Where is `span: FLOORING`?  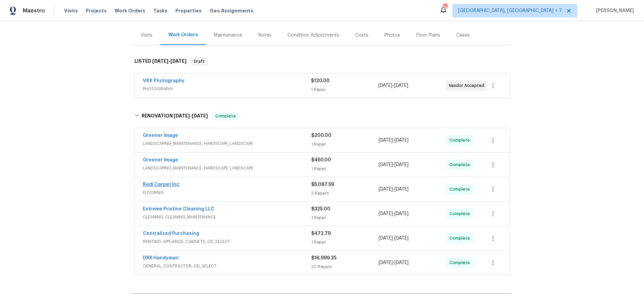 span: FLOORING is located at coordinates (228, 193).